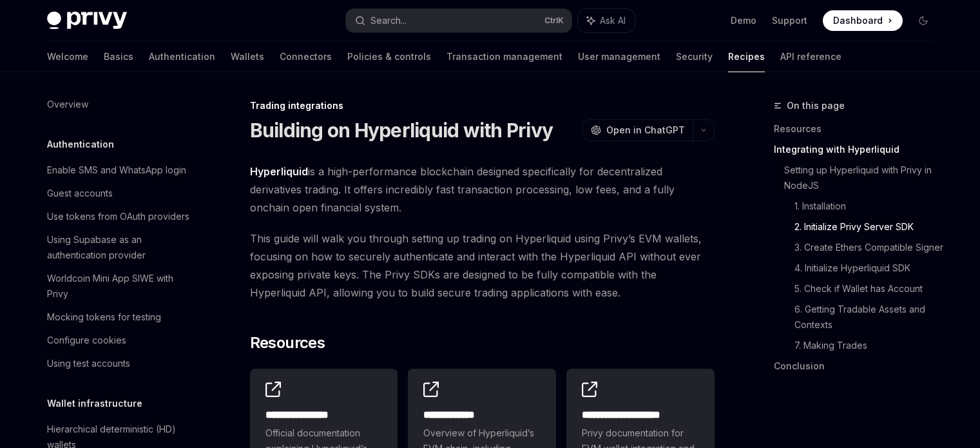 This screenshot has height=448, width=980. What do you see at coordinates (95, 404) in the screenshot?
I see `h5: Wallet infrastructure` at bounding box center [95, 404].